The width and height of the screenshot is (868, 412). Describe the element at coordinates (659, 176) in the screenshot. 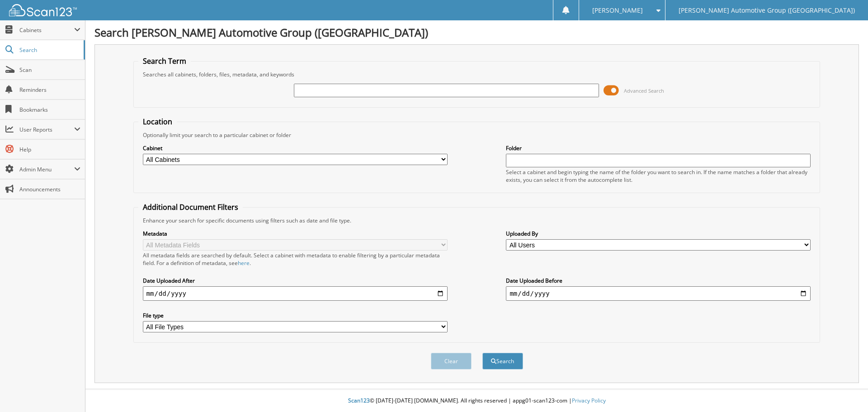

I see `div: Select a cabinet and begin typing the name of the folder you want to search in. If the name match...` at that location.